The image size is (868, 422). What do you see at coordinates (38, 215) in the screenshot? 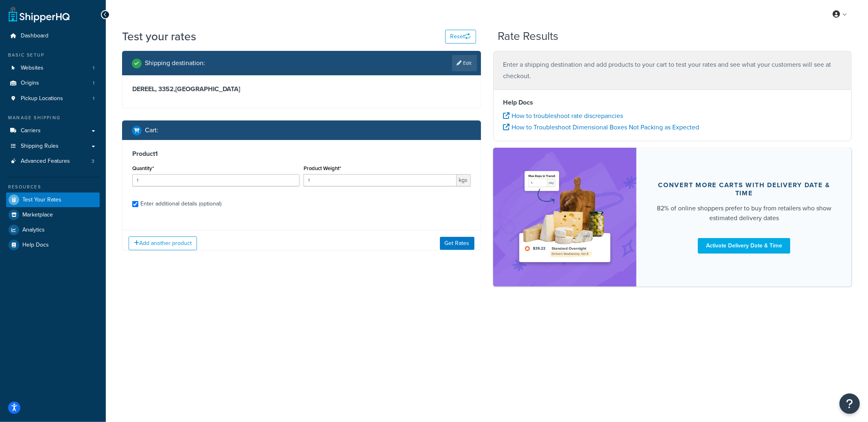
I see `span: Marketplace` at bounding box center [38, 215].